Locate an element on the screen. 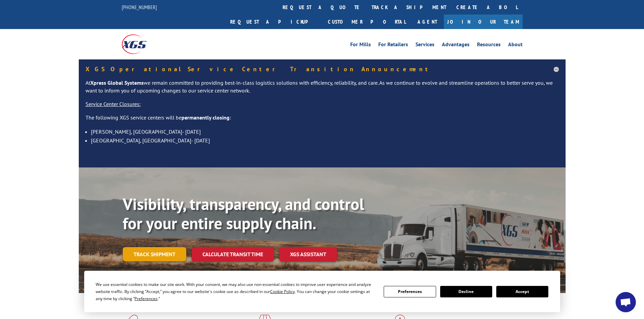  a: Request a pickup is located at coordinates (274, 22).